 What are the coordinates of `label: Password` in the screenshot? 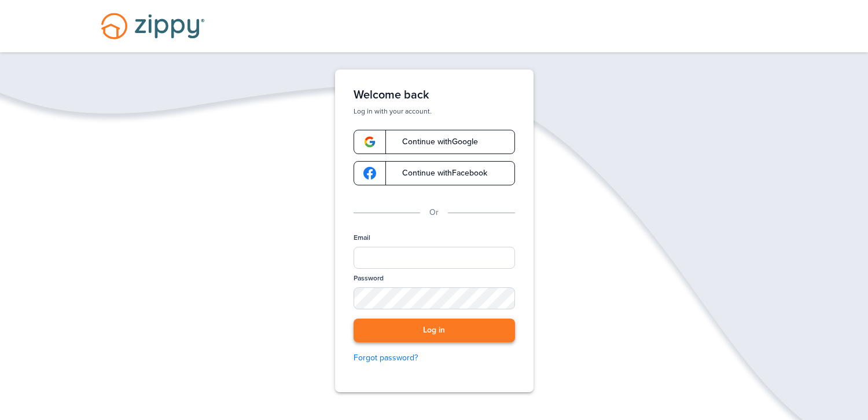 It's located at (369, 278).